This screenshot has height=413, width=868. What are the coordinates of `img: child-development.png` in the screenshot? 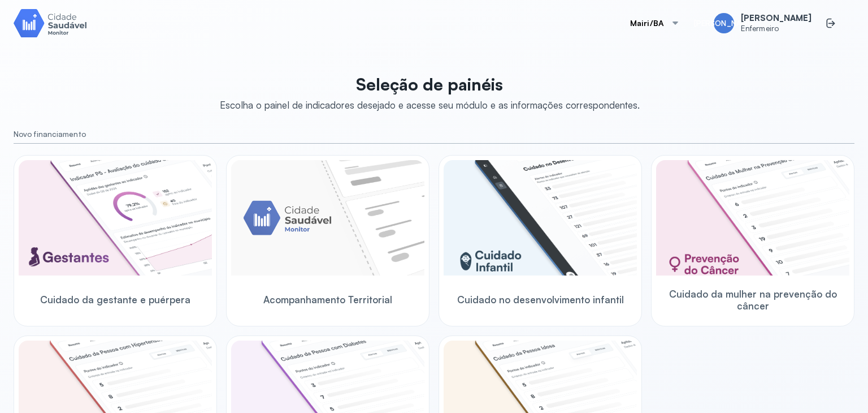 It's located at (540, 218).